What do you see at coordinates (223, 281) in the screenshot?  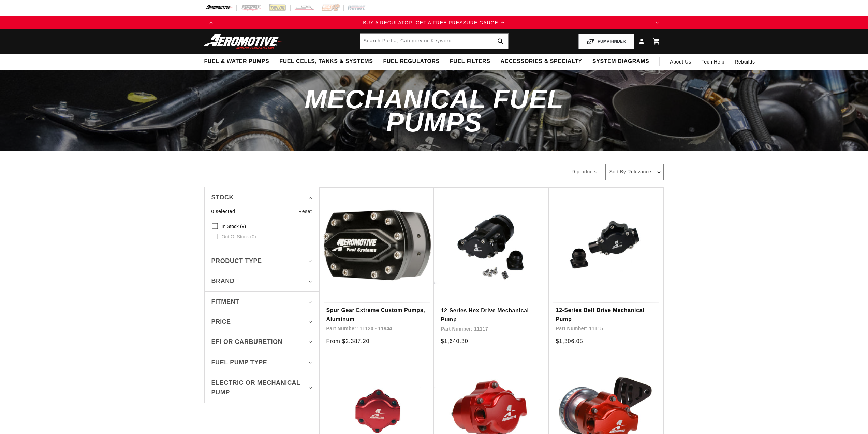 I see `span: Brand` at bounding box center [223, 281].